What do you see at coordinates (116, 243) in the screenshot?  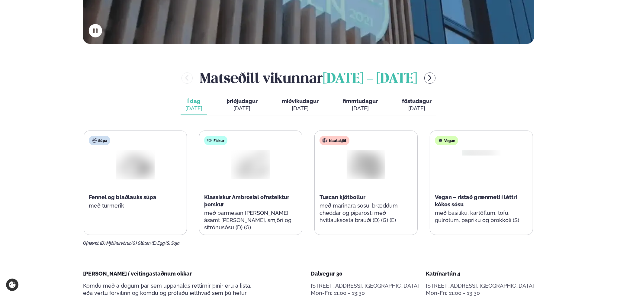 I see `span: (D) Mjólkurvörur,` at bounding box center [116, 243].